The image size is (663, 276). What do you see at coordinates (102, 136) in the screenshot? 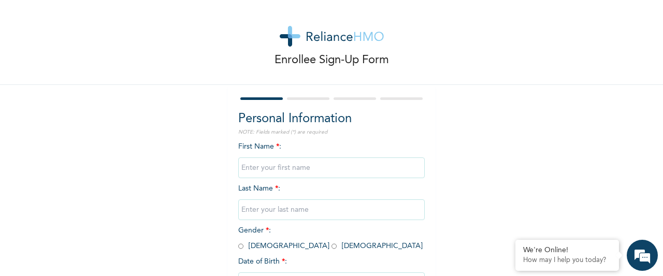
I see `span: We're online!` at bounding box center [102, 136].